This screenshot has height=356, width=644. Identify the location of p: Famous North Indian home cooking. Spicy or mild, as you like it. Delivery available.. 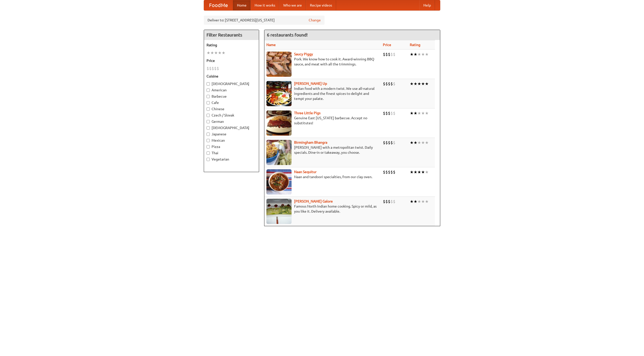
(323, 209).